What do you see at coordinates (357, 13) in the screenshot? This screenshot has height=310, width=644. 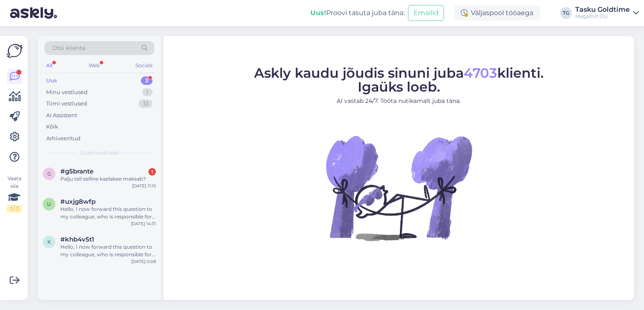 I see `div: Proovi tasuta juba täna:` at bounding box center [357, 13].